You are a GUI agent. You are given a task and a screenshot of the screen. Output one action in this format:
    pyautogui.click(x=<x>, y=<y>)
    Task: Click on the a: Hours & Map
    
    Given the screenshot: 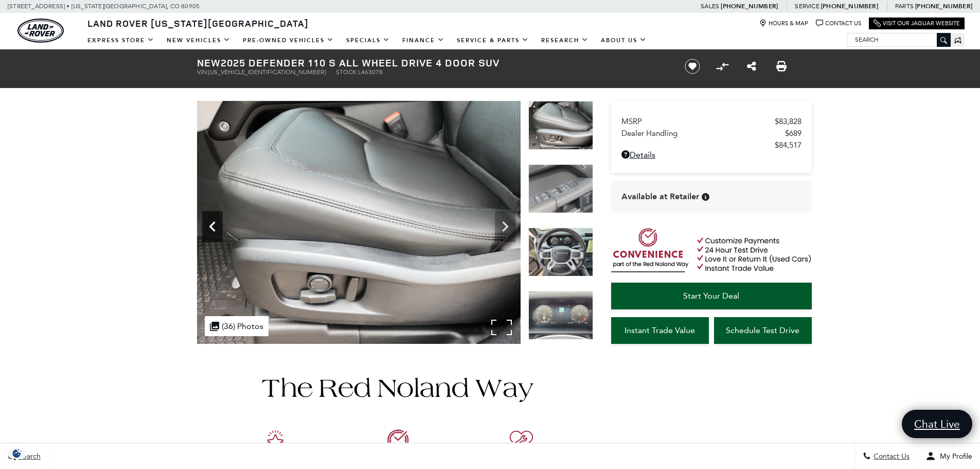 What is the action you would take?
    pyautogui.click(x=784, y=23)
    